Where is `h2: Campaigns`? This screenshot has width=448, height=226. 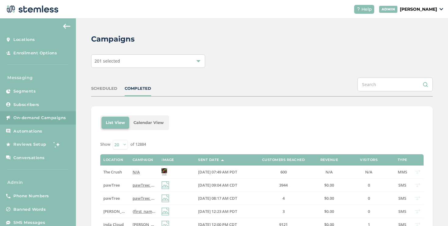
h2: Campaigns is located at coordinates (113, 39).